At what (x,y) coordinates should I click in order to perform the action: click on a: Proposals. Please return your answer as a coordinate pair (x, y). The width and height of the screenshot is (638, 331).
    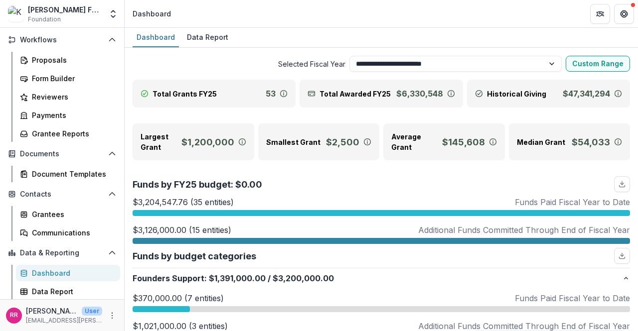
    Looking at the image, I should click on (68, 60).